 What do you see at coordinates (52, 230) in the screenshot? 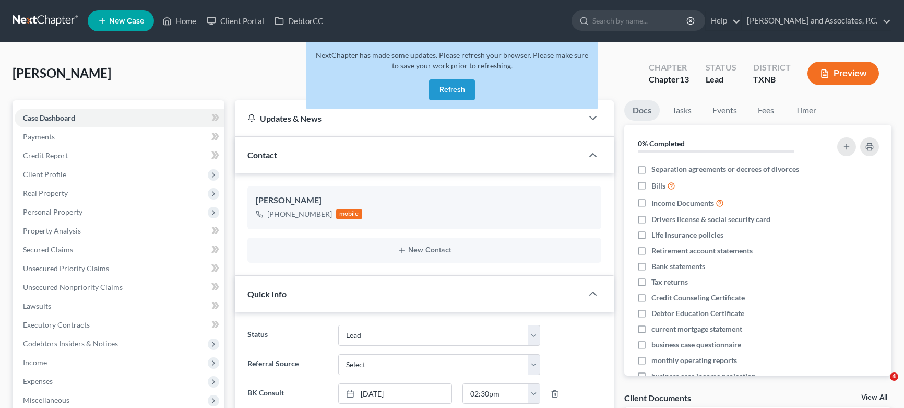
I see `span: Property Analysis` at bounding box center [52, 230].